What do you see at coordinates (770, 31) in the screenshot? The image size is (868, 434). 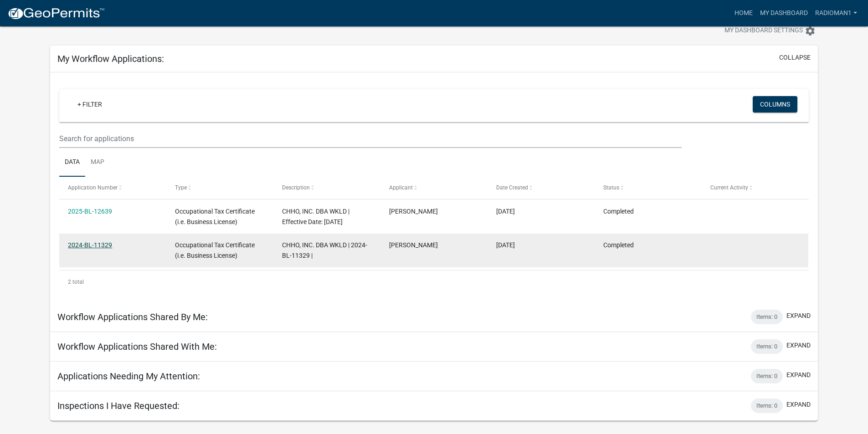 I see `button: My Dashboard Settingssettings` at bounding box center [770, 31].